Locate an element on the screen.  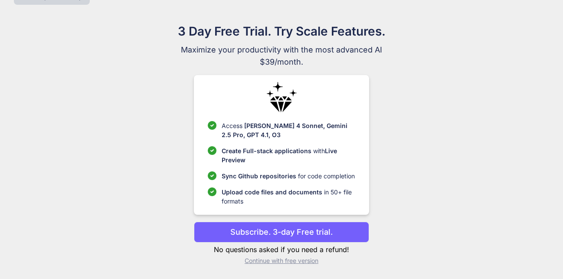
p: No questions asked if you need a refund! is located at coordinates (281, 250).